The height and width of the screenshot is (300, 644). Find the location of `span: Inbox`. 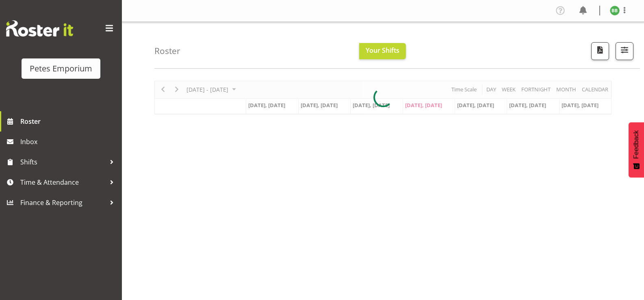

span: Inbox is located at coordinates (69, 142).